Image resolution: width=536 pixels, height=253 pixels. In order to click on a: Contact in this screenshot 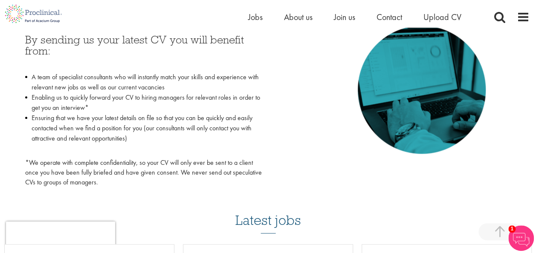, I will do `click(389, 17)`.